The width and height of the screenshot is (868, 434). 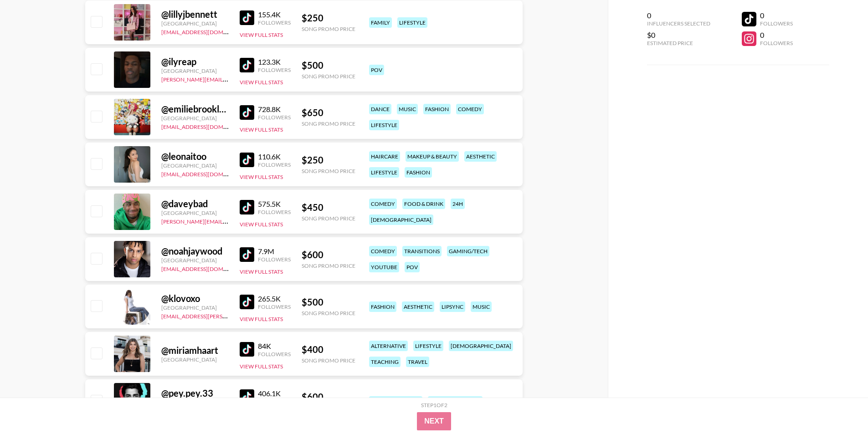 I want to click on div: family, so click(x=380, y=23).